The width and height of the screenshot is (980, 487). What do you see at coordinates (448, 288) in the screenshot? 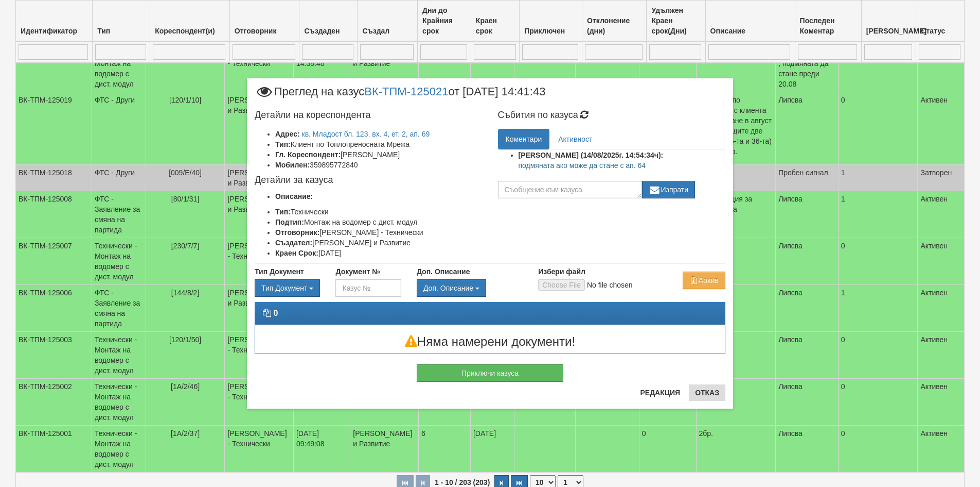
I see `span: Доп. Описание` at bounding box center [448, 288].